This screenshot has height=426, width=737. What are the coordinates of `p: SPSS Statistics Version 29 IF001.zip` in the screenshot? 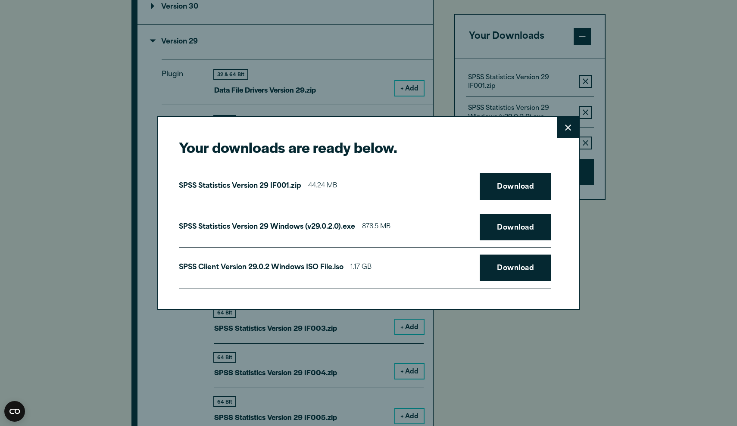 It's located at (240, 186).